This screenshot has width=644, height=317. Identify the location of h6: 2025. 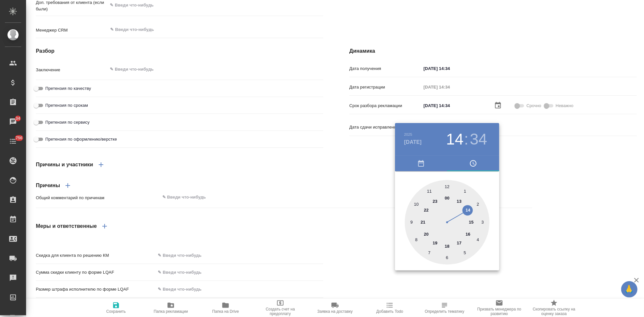
(408, 134).